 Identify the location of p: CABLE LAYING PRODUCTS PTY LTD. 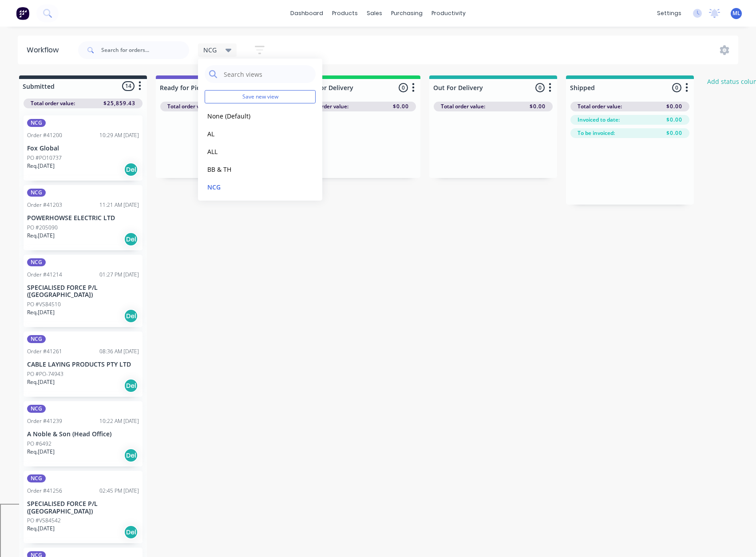
(83, 365).